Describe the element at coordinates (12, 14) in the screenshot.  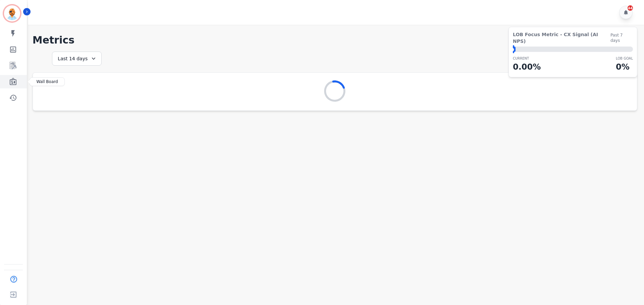
I see `img: Bordered avatar` at that location.